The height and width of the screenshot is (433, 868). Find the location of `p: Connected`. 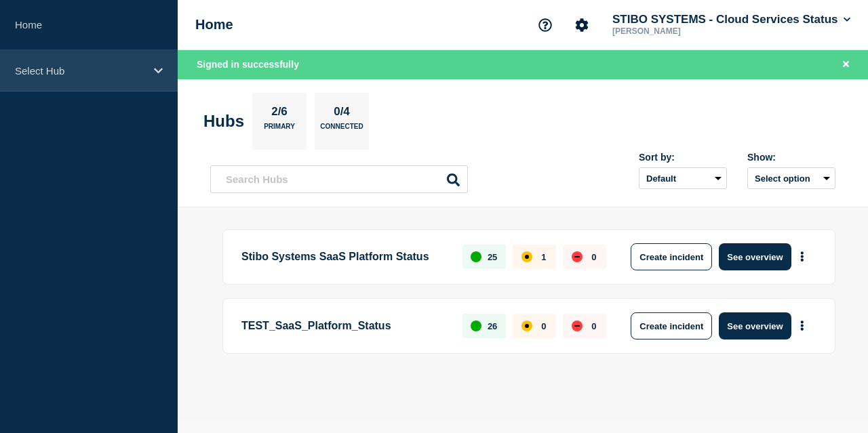

p: Connected is located at coordinates (341, 130).